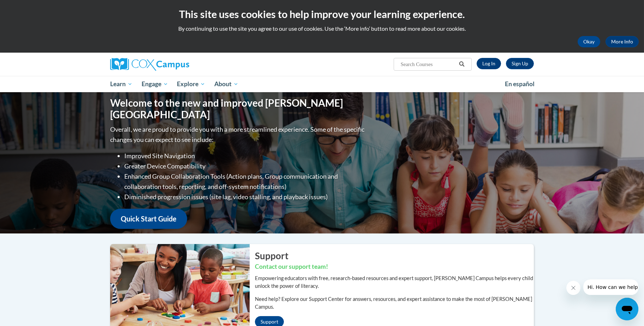 The width and height of the screenshot is (644, 326). Describe the element at coordinates (150, 64) in the screenshot. I see `img: Cox Campus` at that location.